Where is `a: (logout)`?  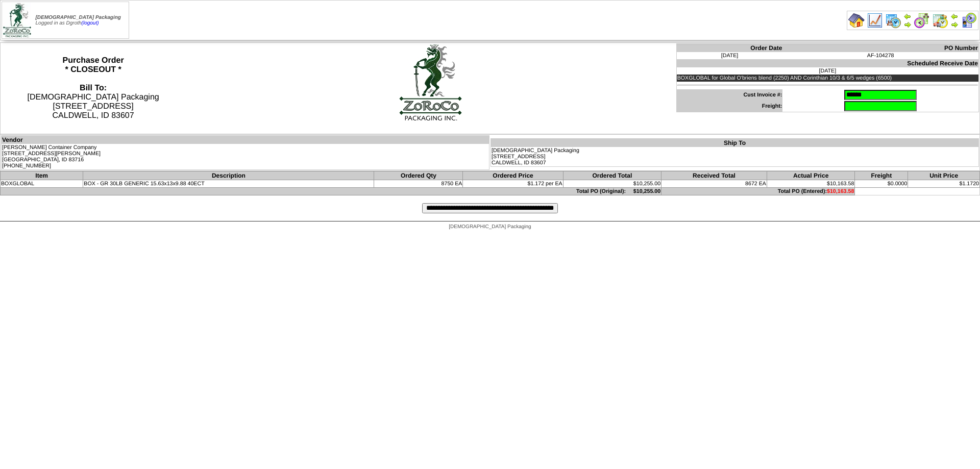
a: (logout) is located at coordinates (91, 23).